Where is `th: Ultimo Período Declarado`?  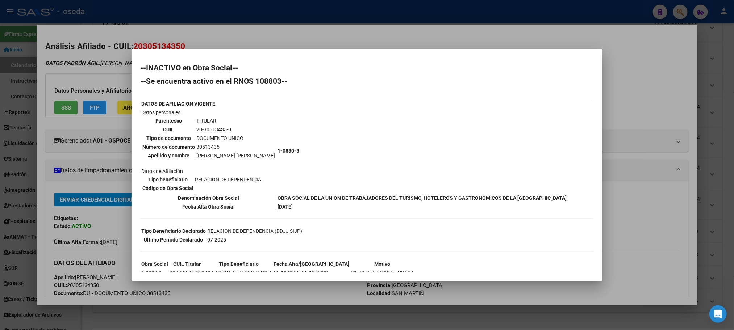
th: Ultimo Período Declarado is located at coordinates (173, 239).